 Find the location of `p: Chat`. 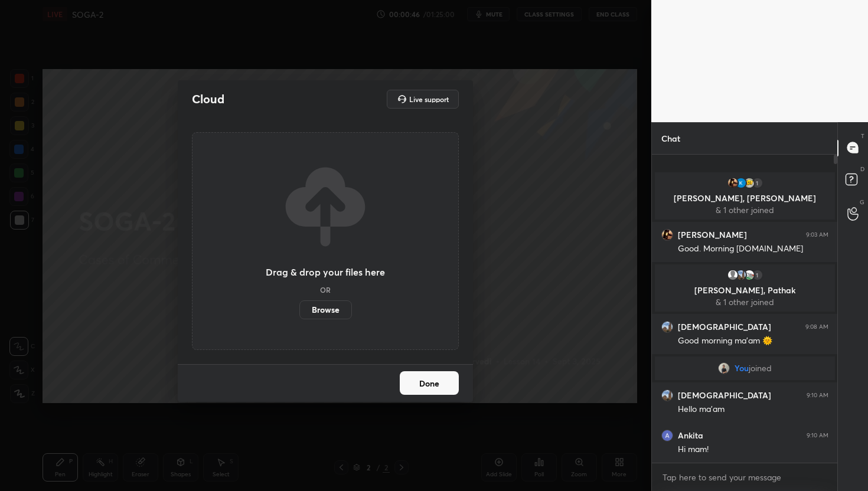

p: Chat is located at coordinates (671, 138).